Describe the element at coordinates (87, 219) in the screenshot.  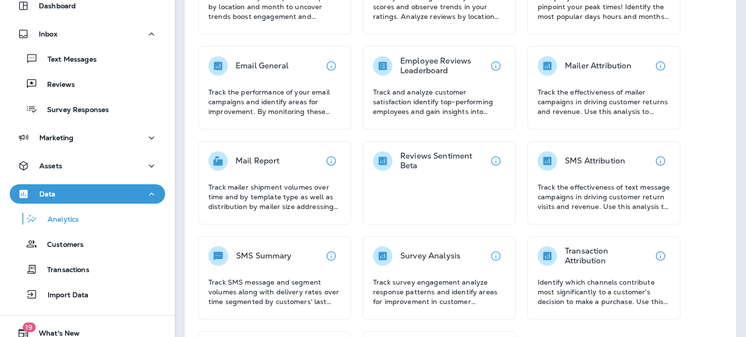
I see `button: Analytics` at that location.